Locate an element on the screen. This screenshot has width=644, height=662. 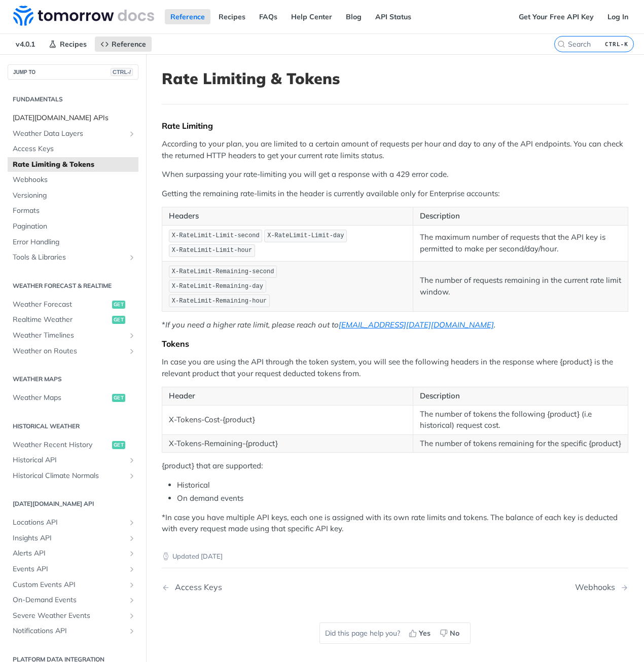
h2: Weather Forecast & realtime is located at coordinates (73, 286).